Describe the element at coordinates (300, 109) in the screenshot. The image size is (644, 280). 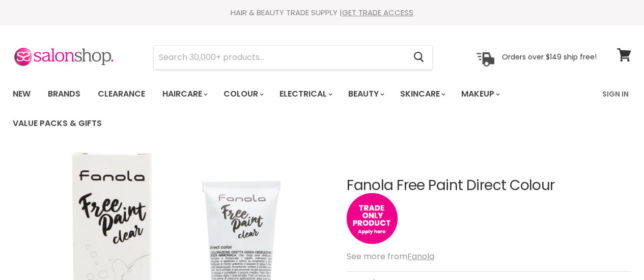
I see `ul: Main menu` at that location.